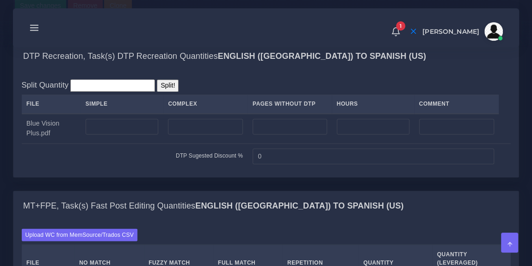  What do you see at coordinates (213, 206) in the screenshot?
I see `h4: MT+FPE, Task(s) Fast Post Editing Quantities` at bounding box center [213, 206].